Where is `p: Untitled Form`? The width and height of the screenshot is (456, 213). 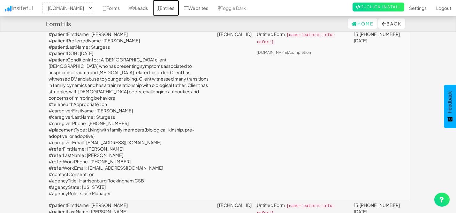 p: Untitled Form is located at coordinates (303, 38).